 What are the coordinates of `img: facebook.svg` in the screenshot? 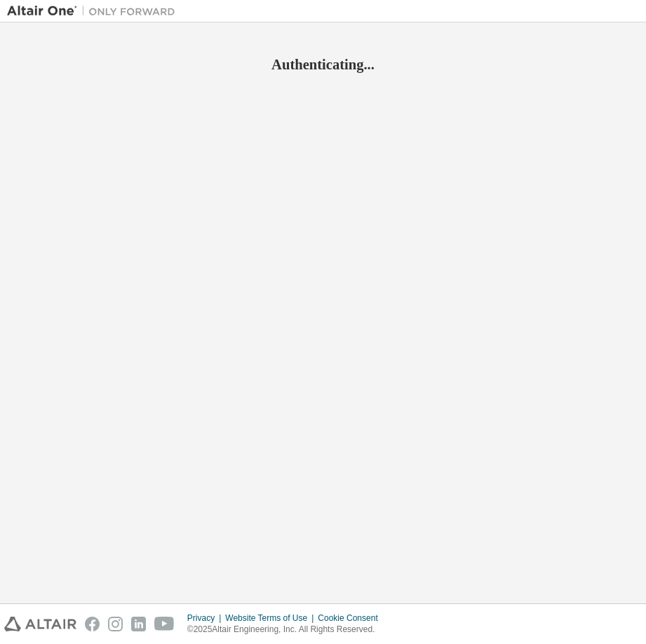 It's located at (92, 624).